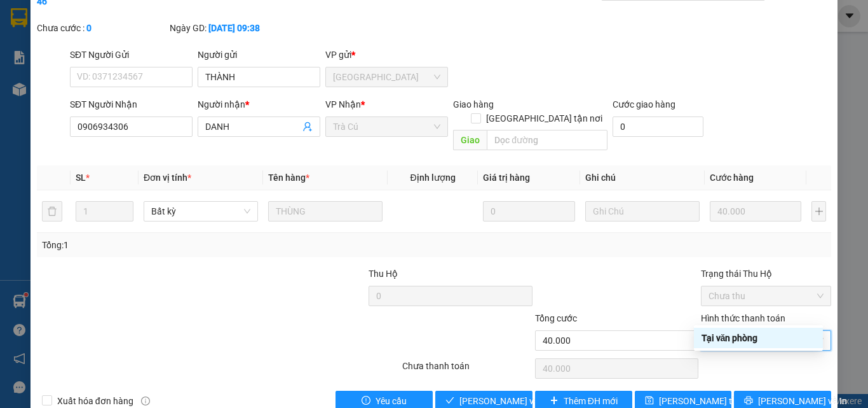  What do you see at coordinates (473, 104) in the screenshot?
I see `span: Giao hàng` at bounding box center [473, 104].